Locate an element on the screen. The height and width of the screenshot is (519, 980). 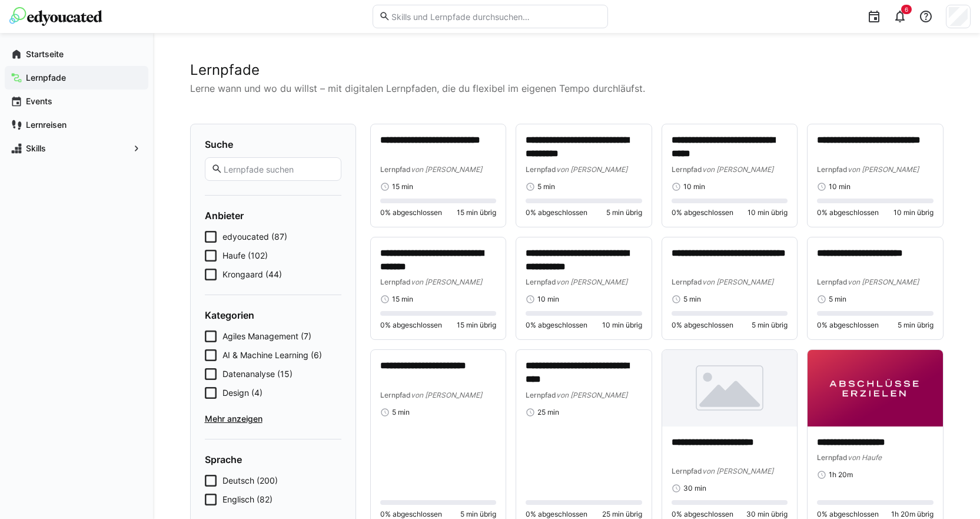
span: 25 min is located at coordinates (548, 412).